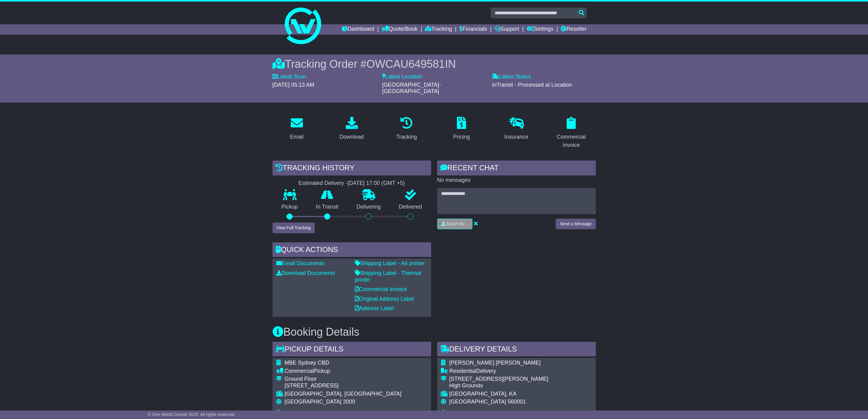  I want to click on a: Shipping Label - A4 printer, so click(390, 263).